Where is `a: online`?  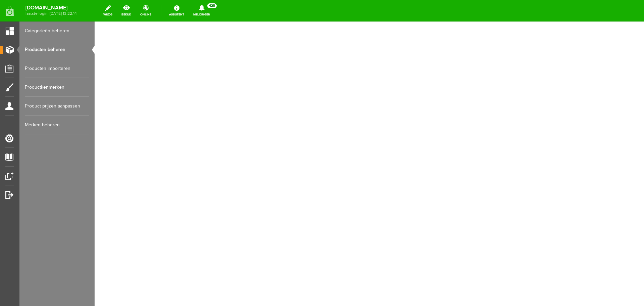 a: online is located at coordinates (146, 11).